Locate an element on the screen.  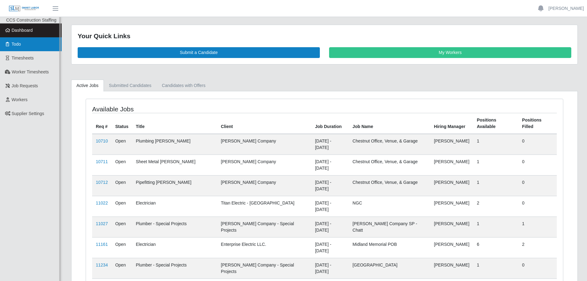
a: Candidates with Offers is located at coordinates (183, 85).